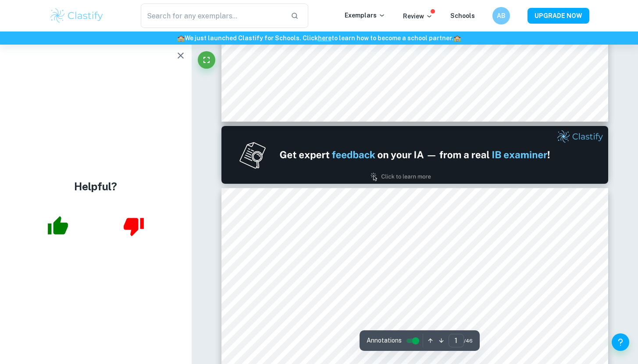 The width and height of the screenshot is (638, 364). I want to click on a: Ad, so click(414, 155).